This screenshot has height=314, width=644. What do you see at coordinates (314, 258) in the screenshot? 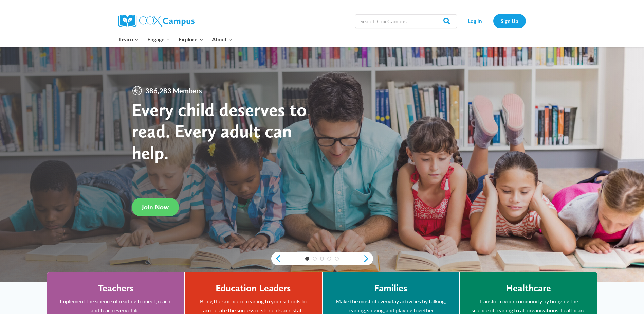
I see `a: 2` at bounding box center [314, 258].